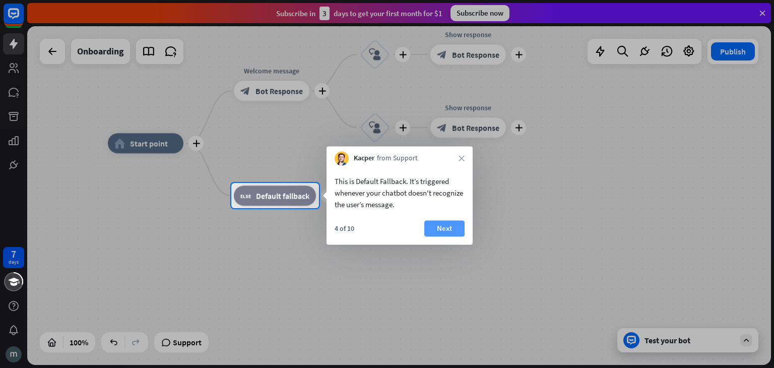  What do you see at coordinates (344, 228) in the screenshot?
I see `div: 4 of 10` at bounding box center [344, 228].